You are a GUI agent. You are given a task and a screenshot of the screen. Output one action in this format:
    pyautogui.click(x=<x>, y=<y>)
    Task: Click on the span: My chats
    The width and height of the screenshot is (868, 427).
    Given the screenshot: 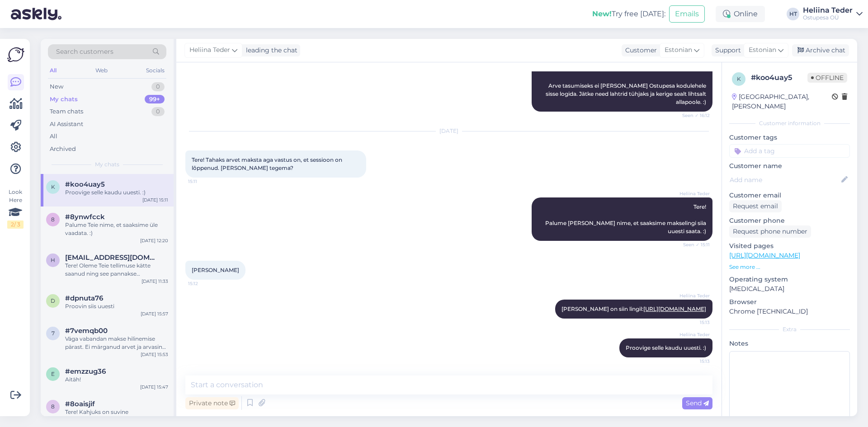 What is the action you would take?
    pyautogui.click(x=107, y=164)
    